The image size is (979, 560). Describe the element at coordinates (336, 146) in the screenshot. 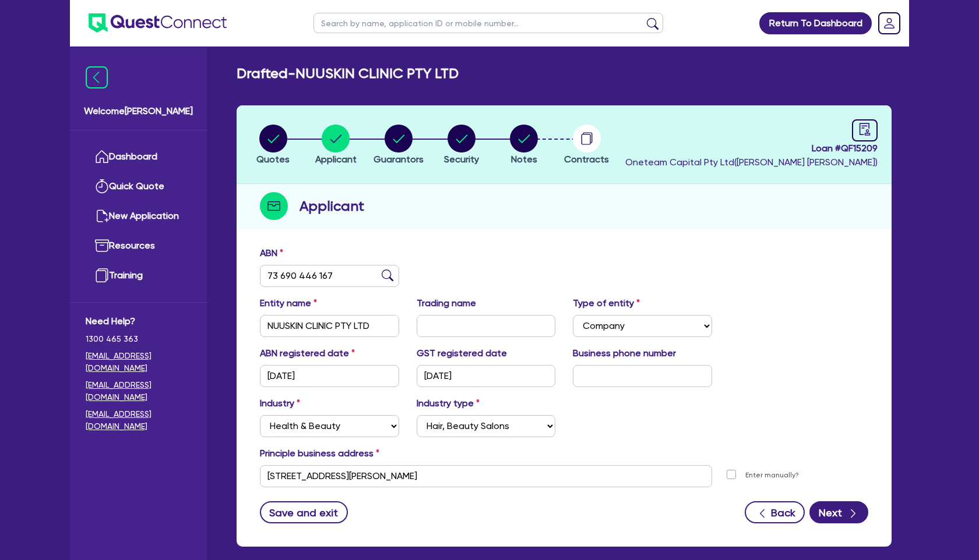

I see `button: Applicant` at that location.